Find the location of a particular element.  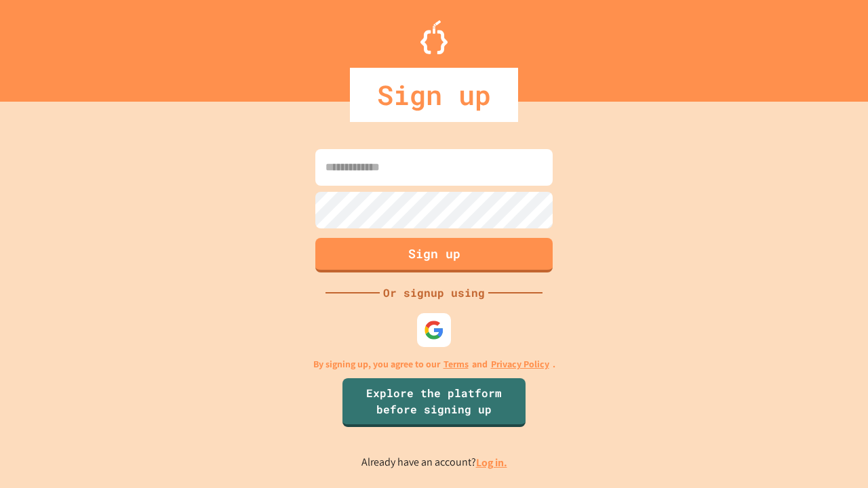

div: Sign up is located at coordinates (434, 95).